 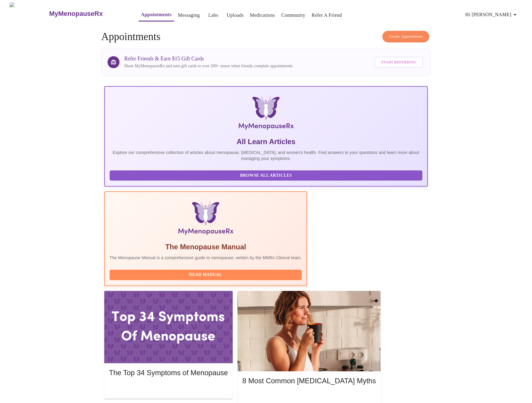 I want to click on p: The Menopause Manual is a comprehensive guide to menopause, written by the MMRx Clinical team., so click(x=206, y=258).